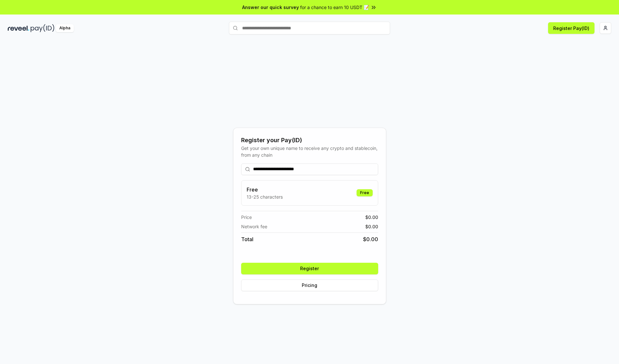  What do you see at coordinates (310, 140) in the screenshot?
I see `div: Register your Pay(ID)` at bounding box center [310, 140].